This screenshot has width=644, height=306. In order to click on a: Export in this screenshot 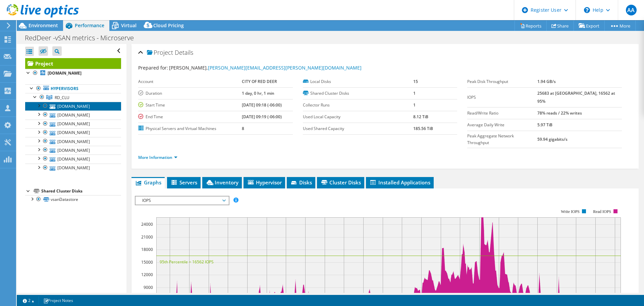, I will do `click(589, 26)`.